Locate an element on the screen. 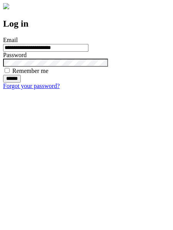 This screenshot has width=173, height=230. label: Password is located at coordinates (15, 55).